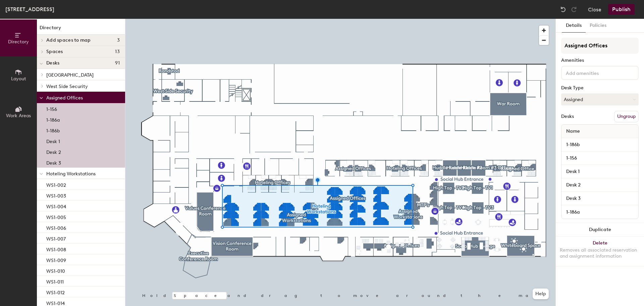  What do you see at coordinates (53, 130) in the screenshot?
I see `p: 1-186b` at bounding box center [53, 130].